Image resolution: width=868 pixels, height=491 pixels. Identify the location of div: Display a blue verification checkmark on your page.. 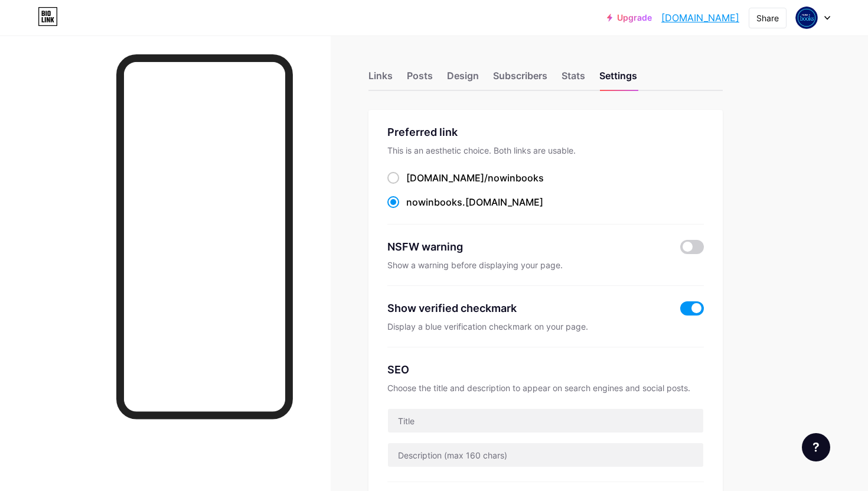
(545, 326).